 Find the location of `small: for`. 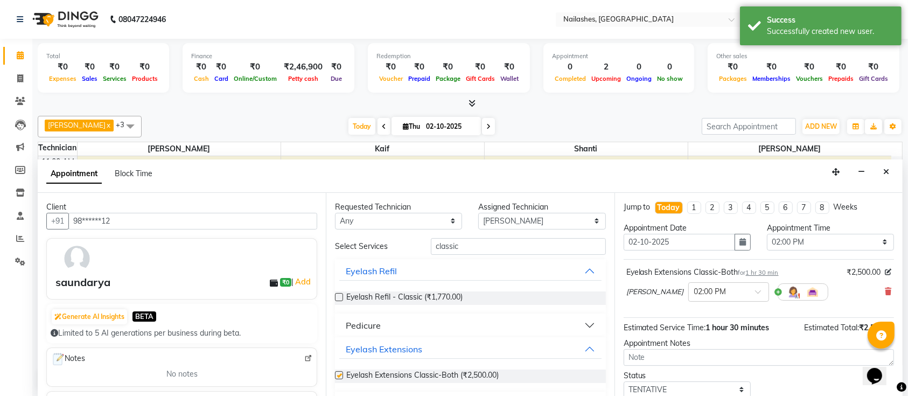

small: for is located at coordinates (758, 273).